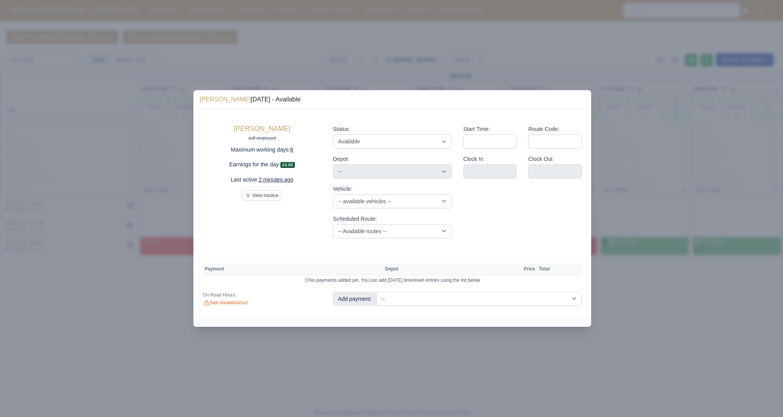  Describe the element at coordinates (341, 159) in the screenshot. I see `label: Depot:` at that location.